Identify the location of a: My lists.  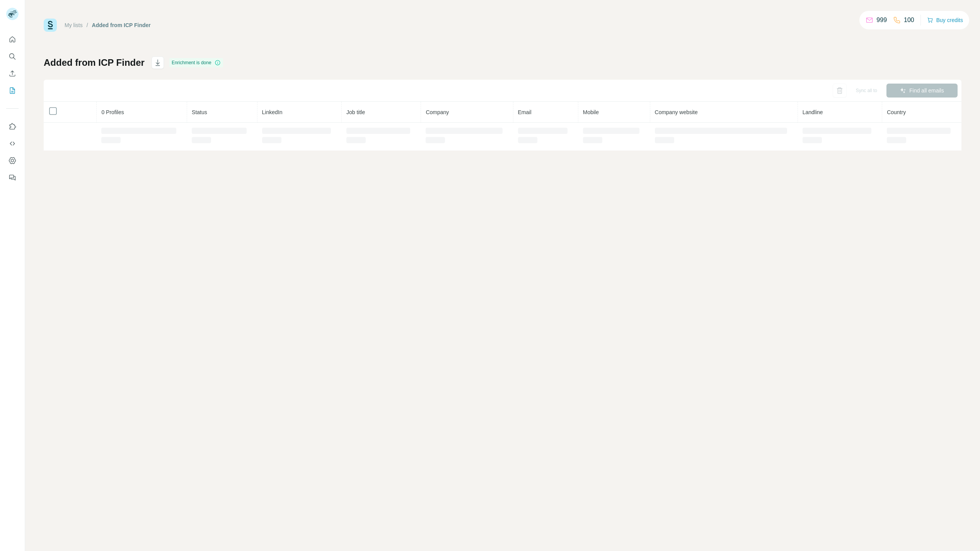
(73, 25).